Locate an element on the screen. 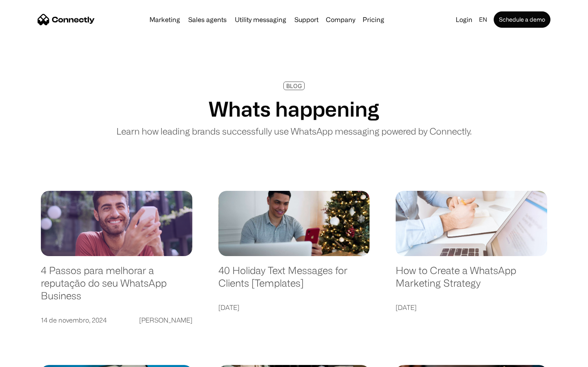  div: 14 de novembro, 2024 is located at coordinates (74, 320).